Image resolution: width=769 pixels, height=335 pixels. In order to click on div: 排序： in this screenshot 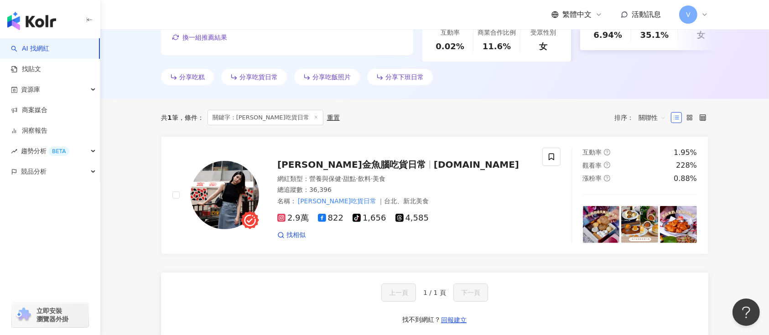, I will do `click(642, 118)`.